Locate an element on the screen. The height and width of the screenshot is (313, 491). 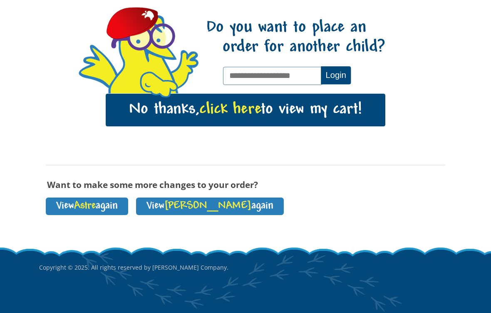
img: hello is located at coordinates (159, 85).